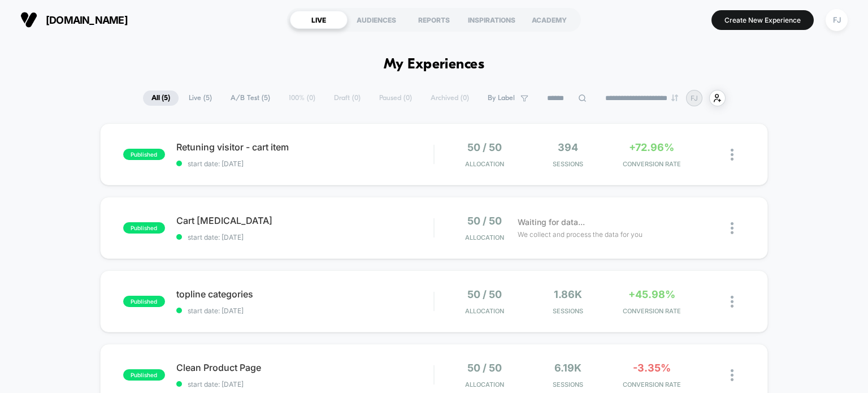 Image resolution: width=868 pixels, height=393 pixels. What do you see at coordinates (836, 20) in the screenshot?
I see `button: FJ` at bounding box center [836, 20].